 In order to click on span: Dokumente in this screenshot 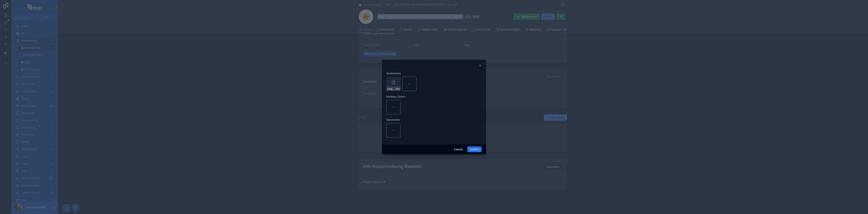, I will do `click(393, 119)`.